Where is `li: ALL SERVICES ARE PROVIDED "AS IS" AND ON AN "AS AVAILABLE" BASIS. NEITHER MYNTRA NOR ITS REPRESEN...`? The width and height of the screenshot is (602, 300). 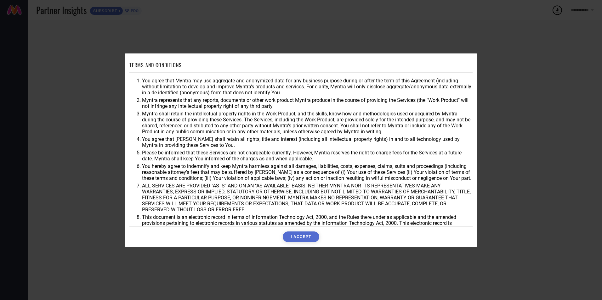 li: ALL SERVICES ARE PROVIDED "AS IS" AND ON AN "AS AVAILABLE" BASIS. NEITHER MYNTRA NOR ITS REPRESEN... is located at coordinates (307, 198).